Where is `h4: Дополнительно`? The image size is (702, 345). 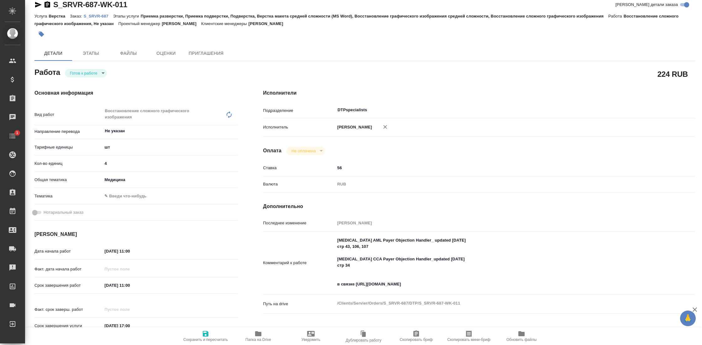 h4: Дополнительно is located at coordinates (479, 206).